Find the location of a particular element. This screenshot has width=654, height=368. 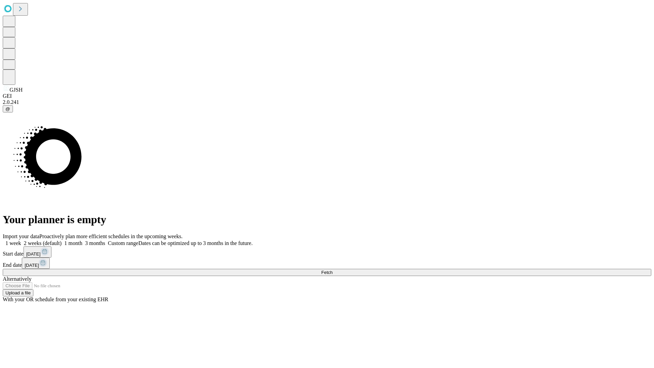

span: Alternatively is located at coordinates (17, 279).